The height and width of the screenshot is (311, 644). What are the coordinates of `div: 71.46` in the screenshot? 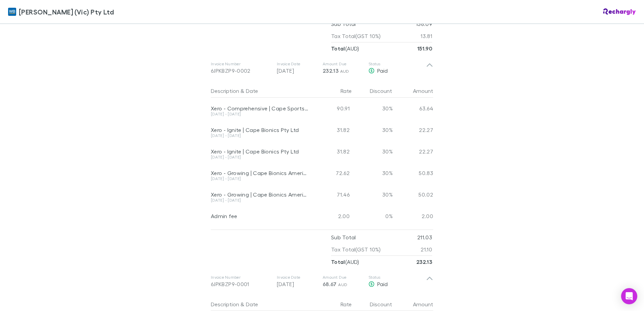 It's located at (332, 195).